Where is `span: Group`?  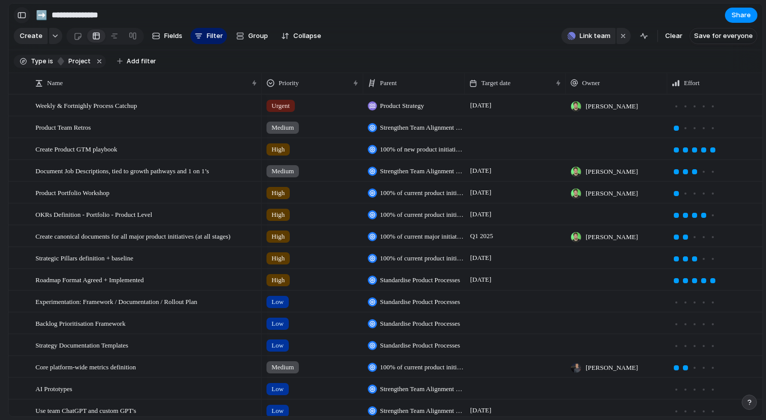
span: Group is located at coordinates (258, 36).